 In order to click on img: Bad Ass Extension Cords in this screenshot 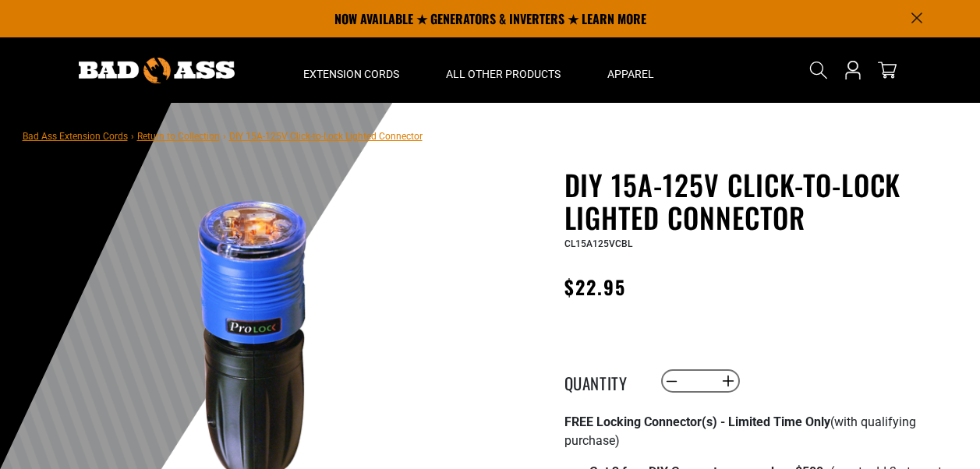, I will do `click(157, 70)`.